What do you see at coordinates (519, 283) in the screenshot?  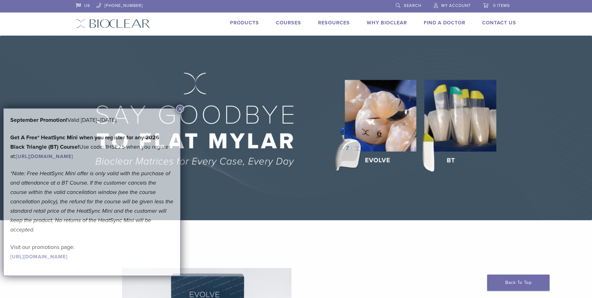 I see `a: Back To Top` at bounding box center [519, 283].